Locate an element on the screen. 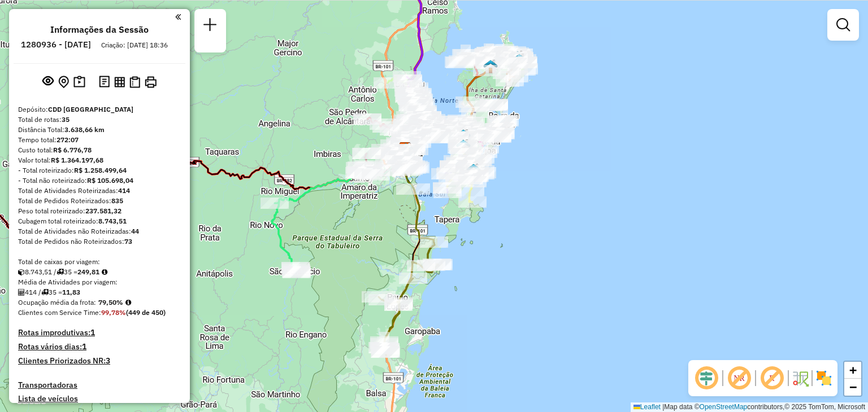  strong: 8.743,51 is located at coordinates (113, 221).